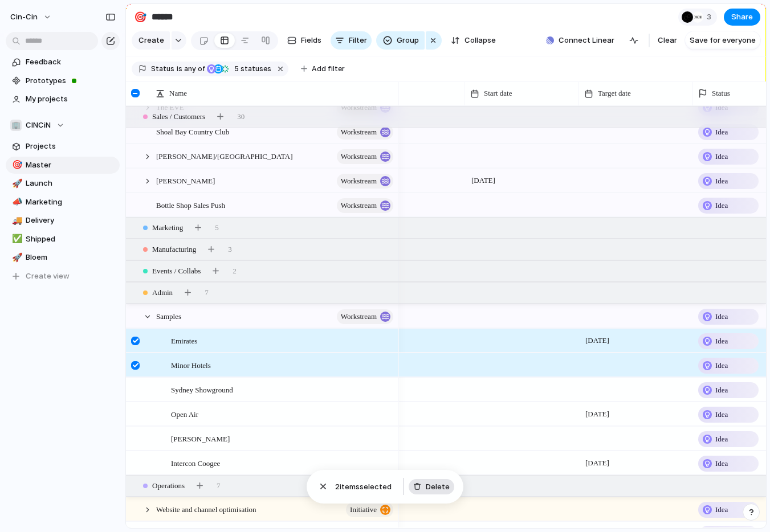  Describe the element at coordinates (178, 94) in the screenshot. I see `span: Name` at that location.